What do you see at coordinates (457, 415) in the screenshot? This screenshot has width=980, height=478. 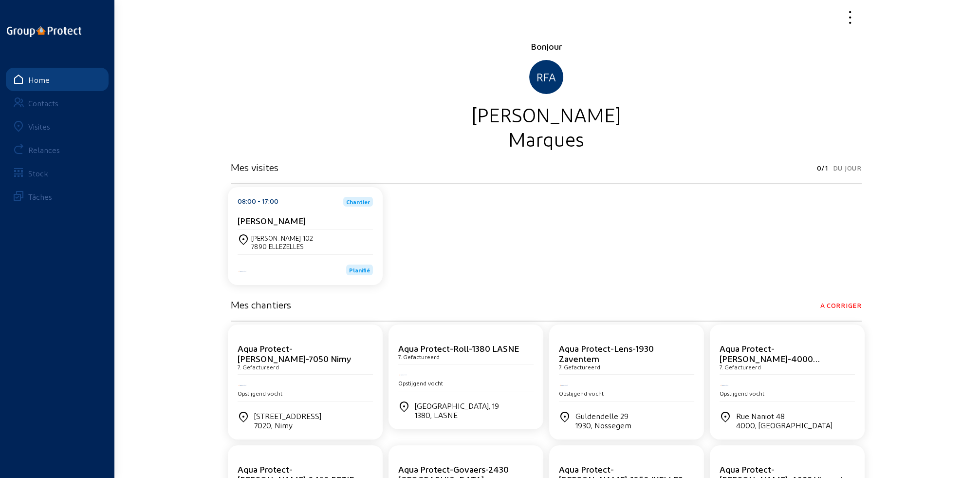 I see `div: 1380, LASNE` at bounding box center [457, 415].